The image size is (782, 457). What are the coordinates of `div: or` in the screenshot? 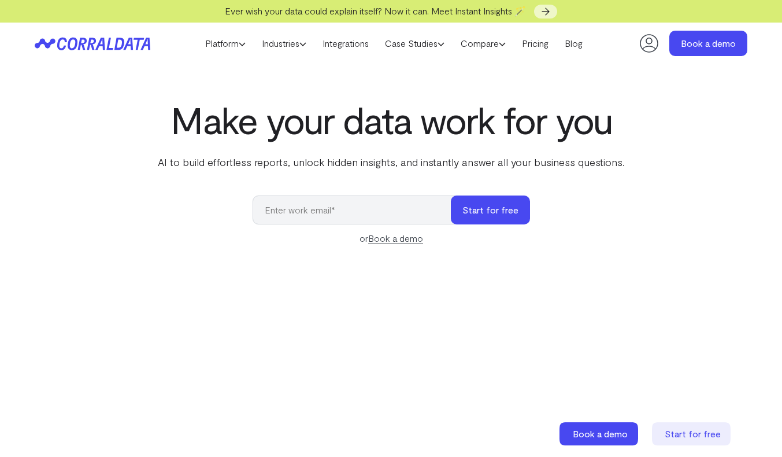 It's located at (392, 238).